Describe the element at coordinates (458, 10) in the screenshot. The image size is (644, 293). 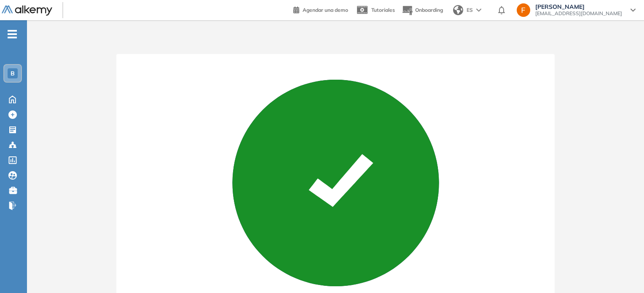
I see `img: world` at that location.